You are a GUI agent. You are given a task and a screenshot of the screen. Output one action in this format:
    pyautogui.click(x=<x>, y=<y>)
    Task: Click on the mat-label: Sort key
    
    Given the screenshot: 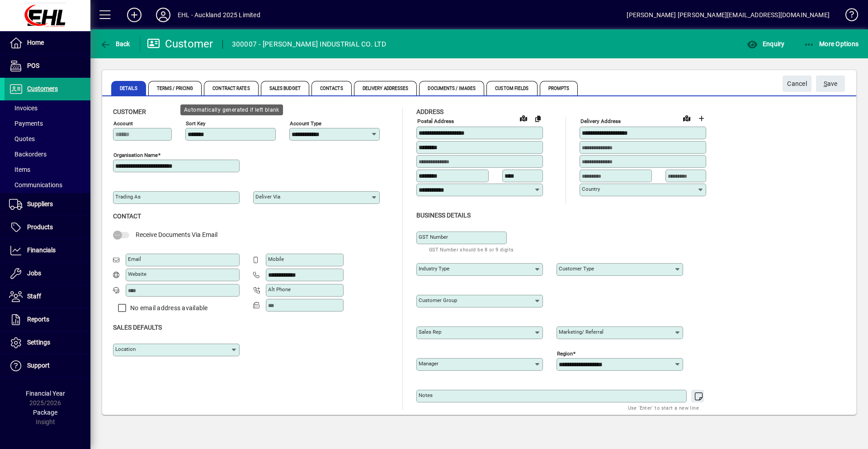 What is the action you would take?
    pyautogui.click(x=195, y=123)
    